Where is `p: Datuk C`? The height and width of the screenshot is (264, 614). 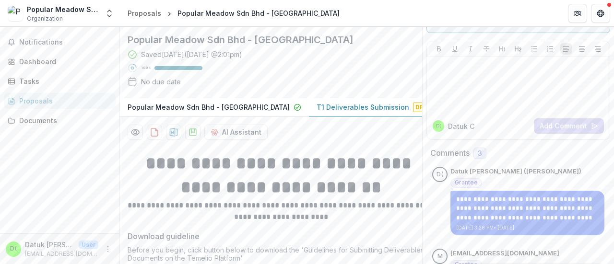
p: Datuk C is located at coordinates (461, 126).